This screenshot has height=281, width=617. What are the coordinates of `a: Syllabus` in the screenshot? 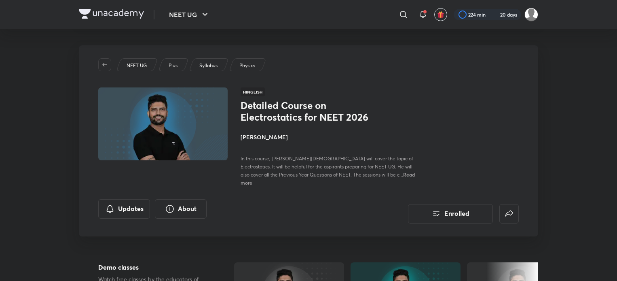 It's located at (209, 66).